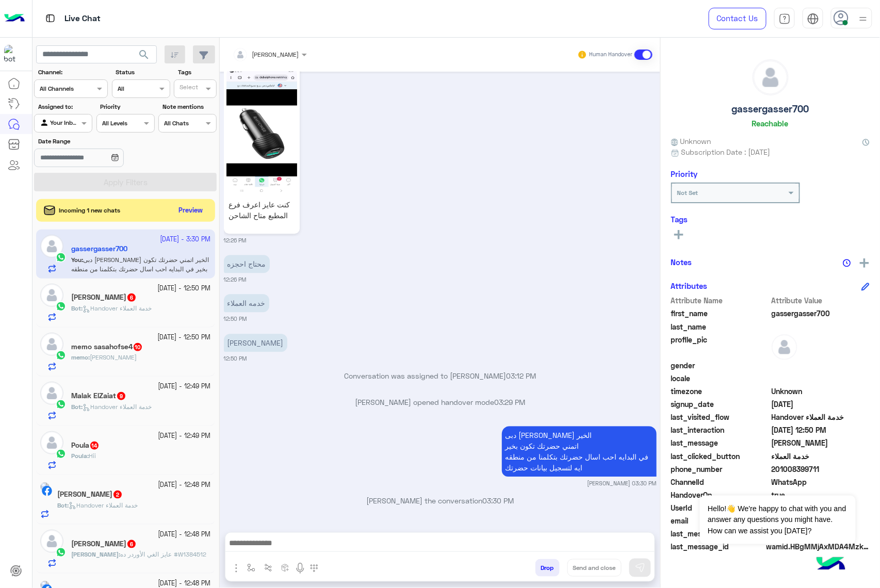  What do you see at coordinates (14, 54) in the screenshot?
I see `img: 1403182699927242` at bounding box center [14, 54].